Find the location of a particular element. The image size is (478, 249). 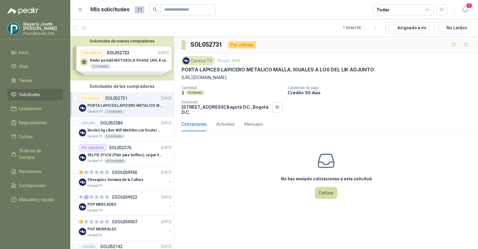

img: Logo peakr is located at coordinates (23, 11).